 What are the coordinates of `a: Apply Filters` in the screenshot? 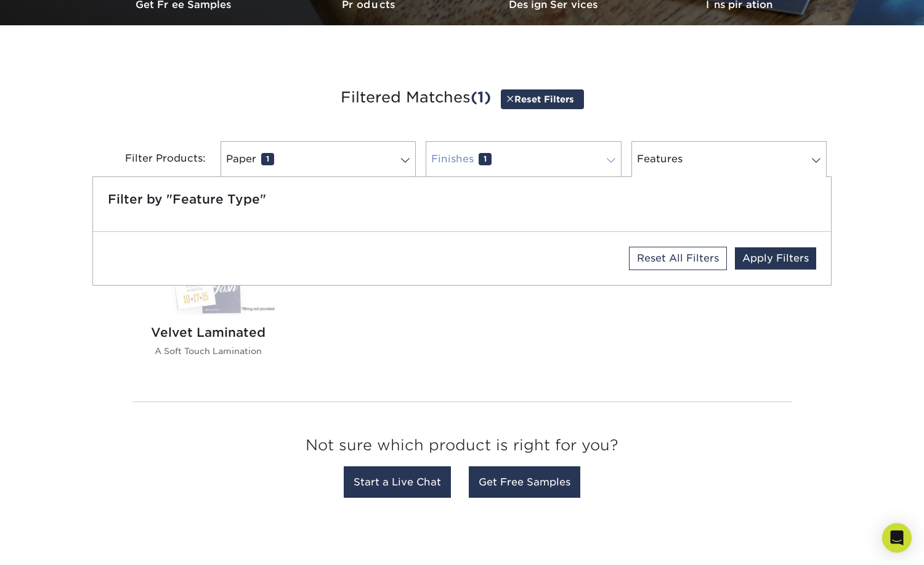 It's located at (776, 258).